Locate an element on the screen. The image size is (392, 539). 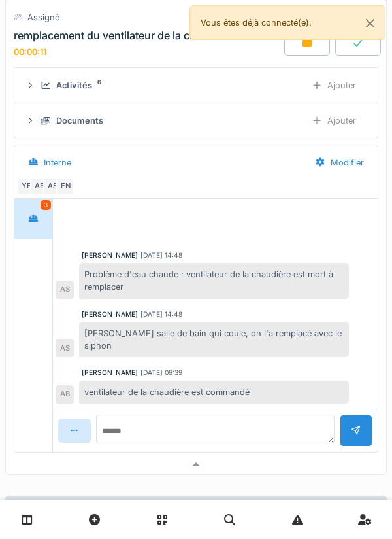
div: 00:00:11 is located at coordinates (30, 52).